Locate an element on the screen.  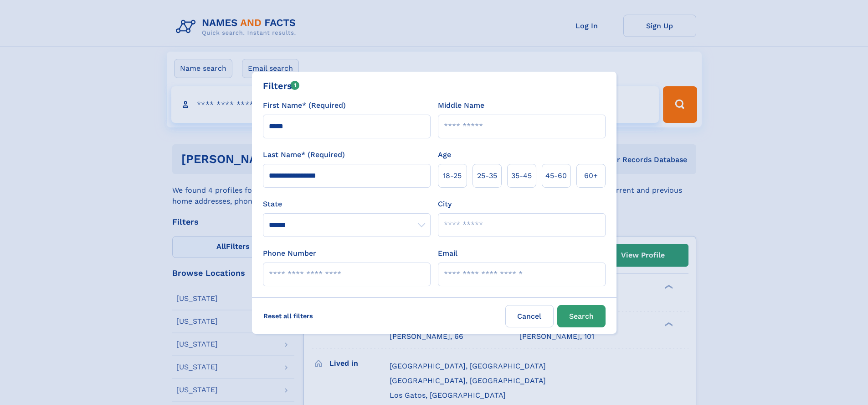
label: Reset all filters is located at coordinates (288, 316).